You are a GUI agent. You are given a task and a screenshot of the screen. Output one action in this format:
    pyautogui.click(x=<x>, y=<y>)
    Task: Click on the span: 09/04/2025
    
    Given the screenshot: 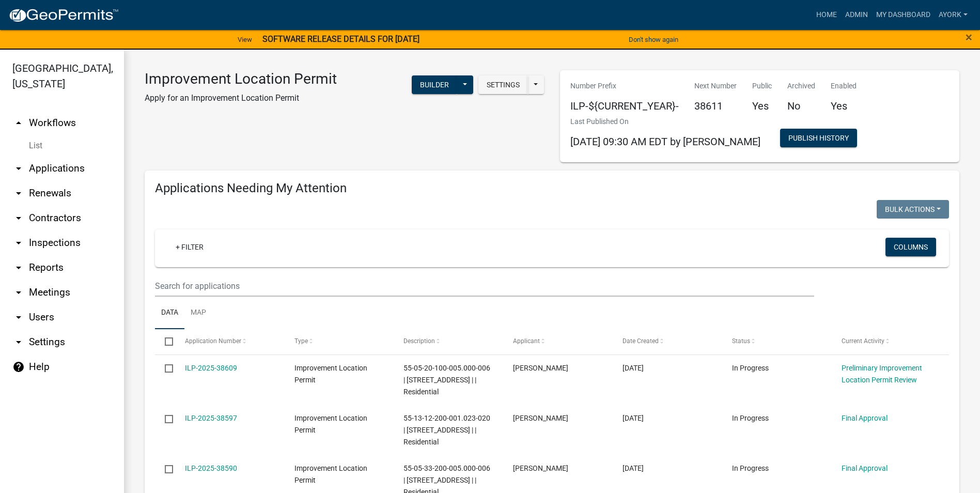 What is the action you would take?
    pyautogui.click(x=633, y=418)
    